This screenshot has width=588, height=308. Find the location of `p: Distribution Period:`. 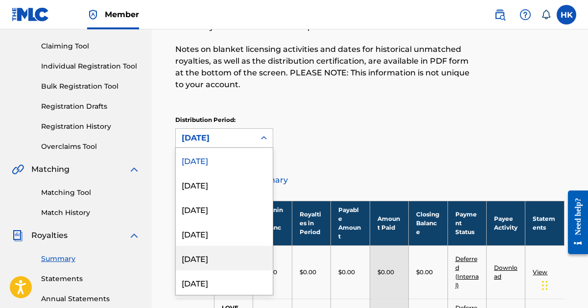

p: Distribution Period: is located at coordinates (224, 120).